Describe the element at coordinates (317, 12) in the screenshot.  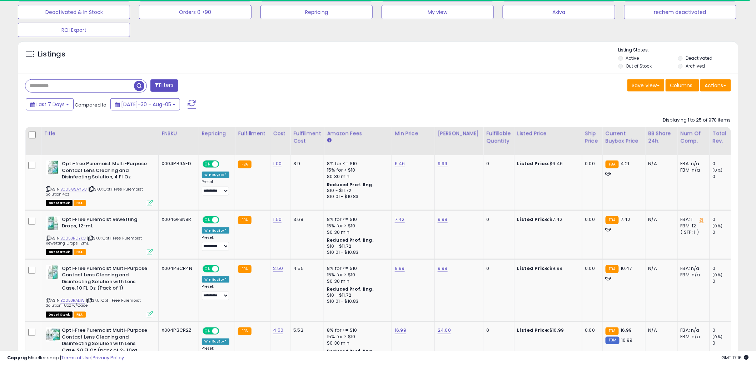
I see `button: Repricing` at that location.